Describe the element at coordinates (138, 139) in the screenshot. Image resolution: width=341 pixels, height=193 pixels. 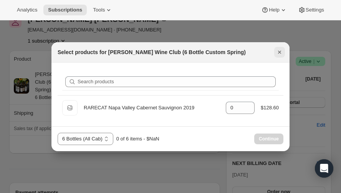
I see `div: 0 of 6 items - $NaN` at that location.